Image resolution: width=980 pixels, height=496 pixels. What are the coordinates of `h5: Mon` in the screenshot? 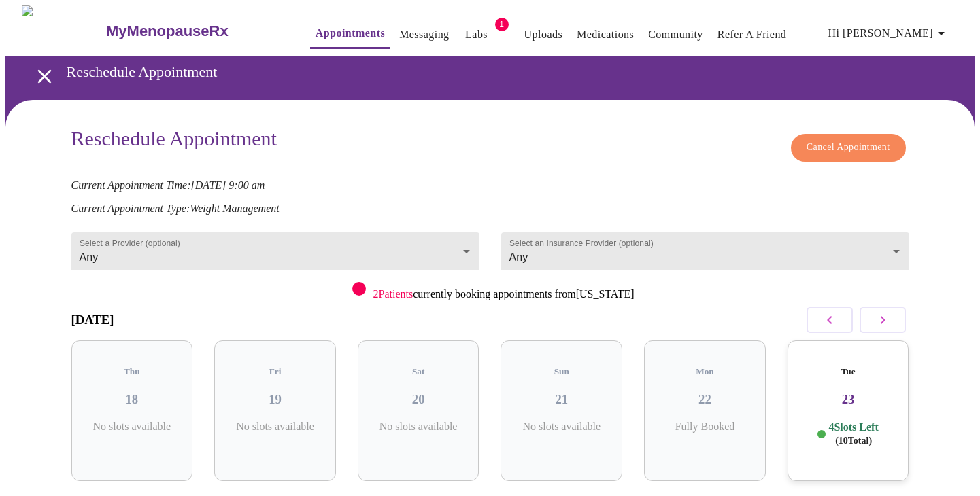 It's located at (705, 372).